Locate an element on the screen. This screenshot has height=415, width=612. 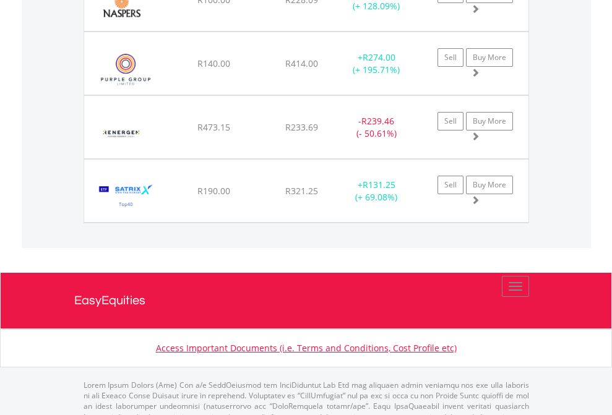
img: EQU.ZA.PPE.png is located at coordinates (126, 69).